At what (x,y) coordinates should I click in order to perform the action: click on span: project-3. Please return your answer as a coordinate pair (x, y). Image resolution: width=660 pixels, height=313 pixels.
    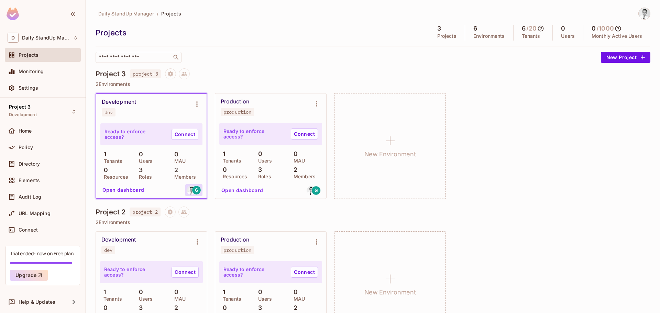
    Looking at the image, I should click on (145, 74).